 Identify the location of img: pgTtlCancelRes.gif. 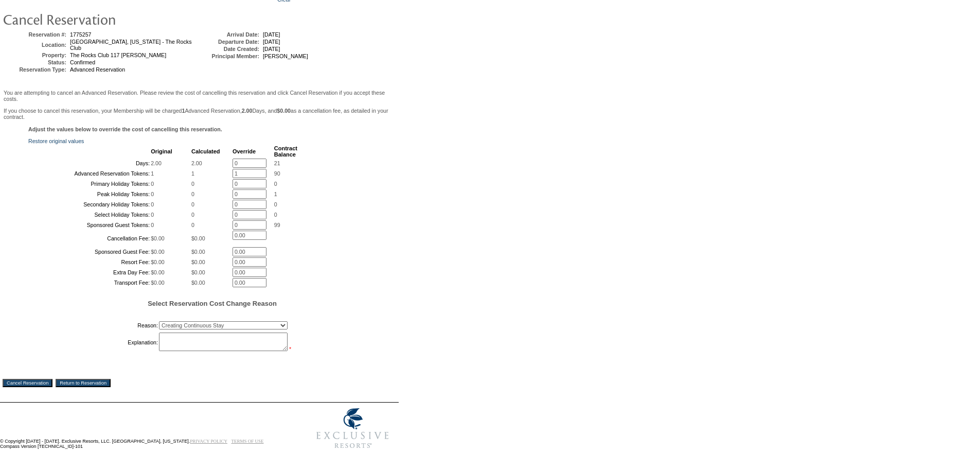
(105, 19).